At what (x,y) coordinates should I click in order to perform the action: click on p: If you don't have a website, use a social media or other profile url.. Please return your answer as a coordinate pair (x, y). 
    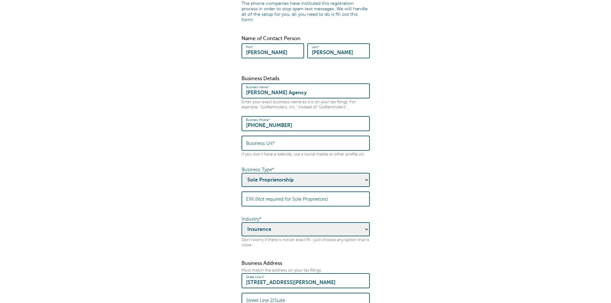
    Looking at the image, I should click on (306, 154).